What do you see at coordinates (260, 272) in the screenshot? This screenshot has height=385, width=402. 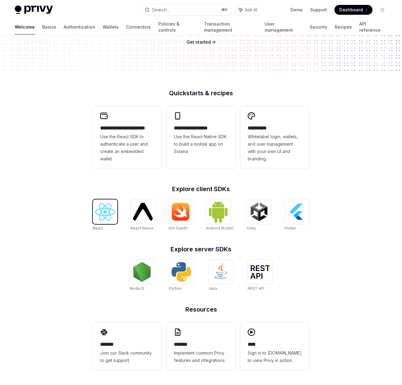 I see `img: REST API` at bounding box center [260, 272].